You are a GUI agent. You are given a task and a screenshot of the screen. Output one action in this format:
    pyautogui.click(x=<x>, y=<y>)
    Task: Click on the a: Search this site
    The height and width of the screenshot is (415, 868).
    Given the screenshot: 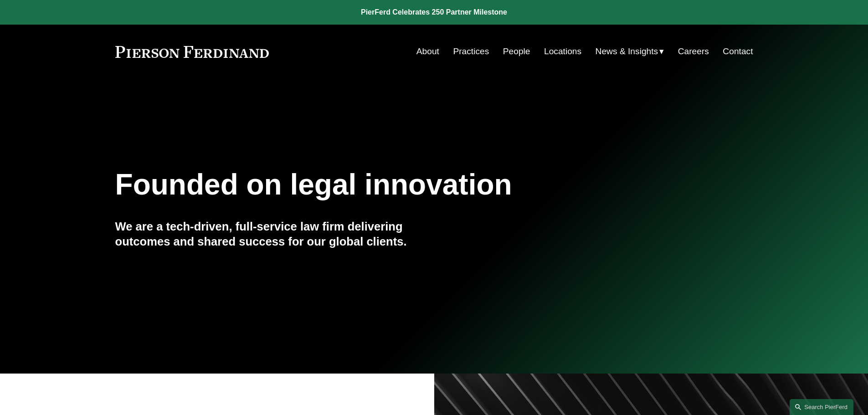 What is the action you would take?
    pyautogui.click(x=822, y=407)
    